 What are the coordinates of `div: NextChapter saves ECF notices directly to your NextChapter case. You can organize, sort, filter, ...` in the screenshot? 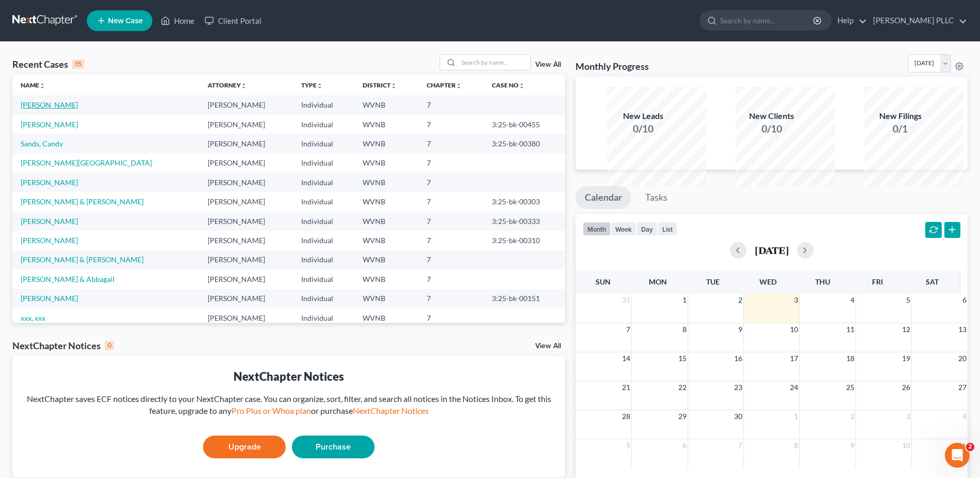 It's located at (289, 405).